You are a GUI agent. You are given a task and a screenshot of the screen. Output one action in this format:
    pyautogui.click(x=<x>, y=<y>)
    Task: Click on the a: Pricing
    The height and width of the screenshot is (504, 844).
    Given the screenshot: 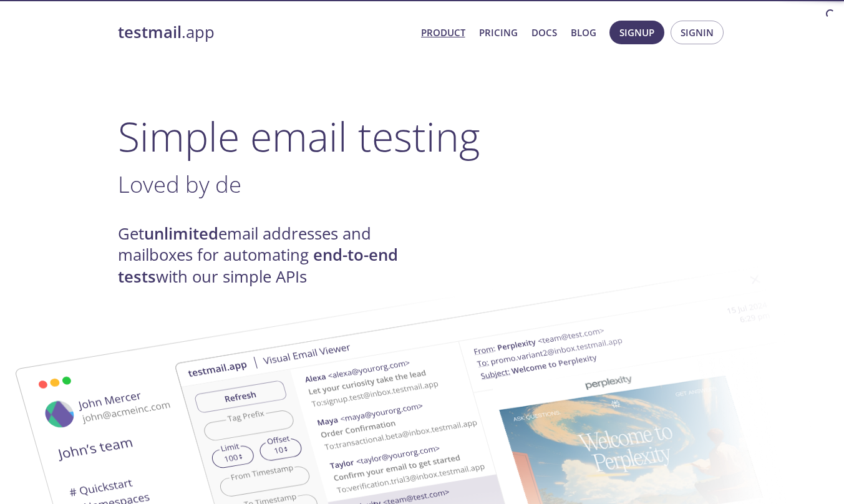 What is the action you would take?
    pyautogui.click(x=498, y=32)
    